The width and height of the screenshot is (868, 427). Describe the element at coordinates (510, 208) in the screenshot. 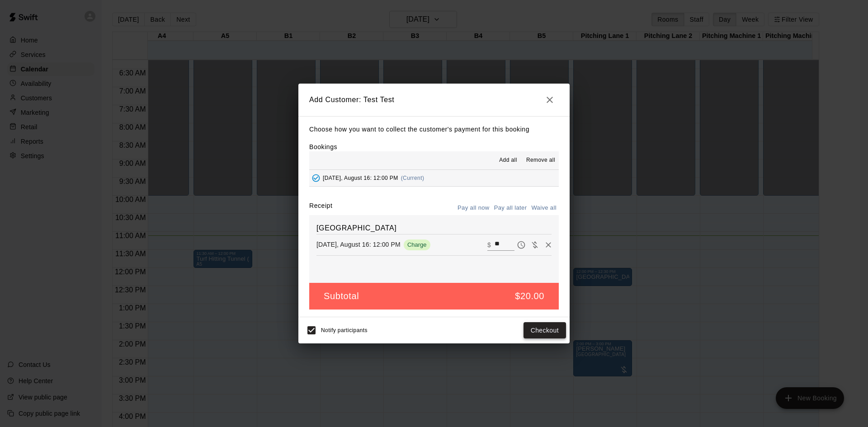

I see `button: Pay all later` at that location.